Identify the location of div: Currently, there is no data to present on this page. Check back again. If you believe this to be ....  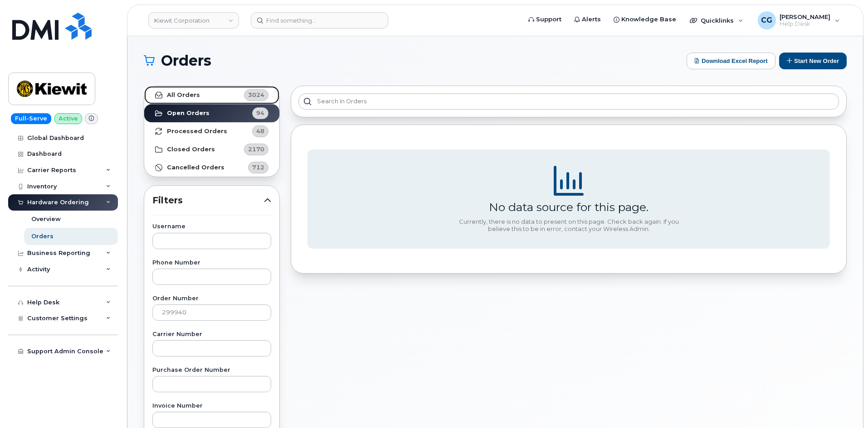
(569, 225).